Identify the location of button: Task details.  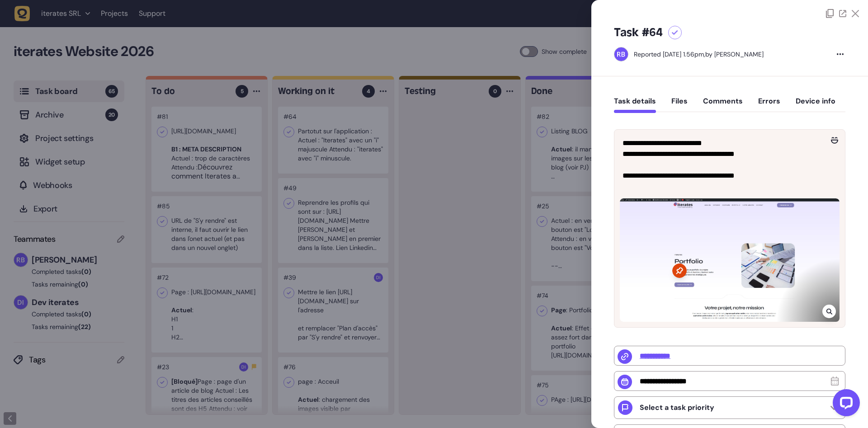
(635, 105).